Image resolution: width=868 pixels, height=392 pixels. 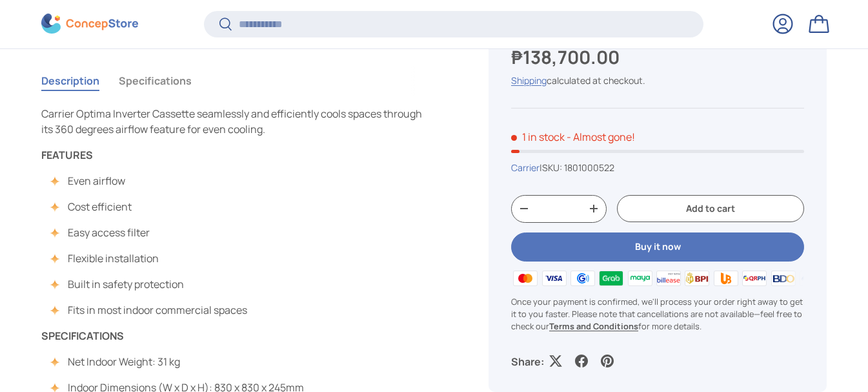 I want to click on a: Shipping, so click(x=529, y=80).